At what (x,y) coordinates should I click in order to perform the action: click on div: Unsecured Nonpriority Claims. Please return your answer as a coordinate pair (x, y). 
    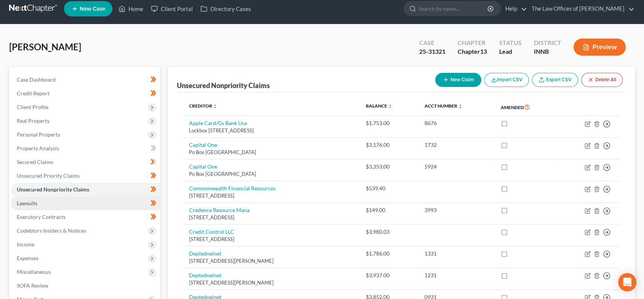
    Looking at the image, I should click on (224, 86).